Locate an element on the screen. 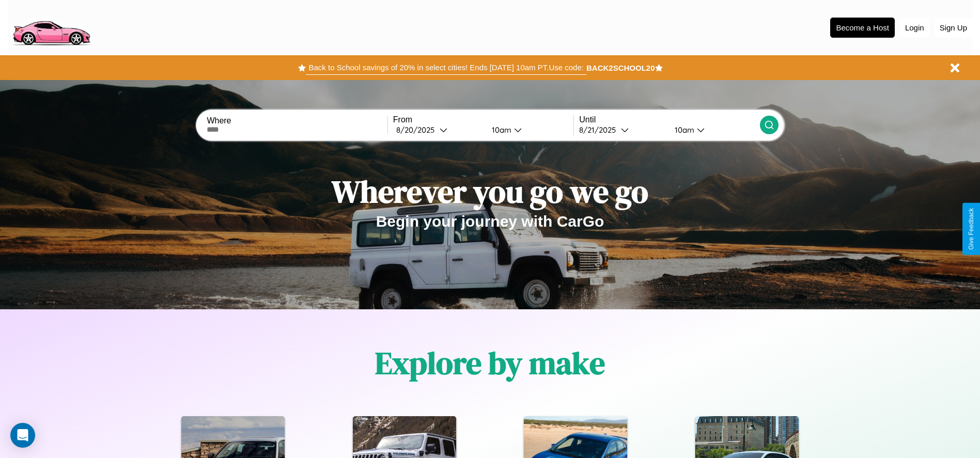 The width and height of the screenshot is (980, 458). h1: Explore by make is located at coordinates (490, 363).